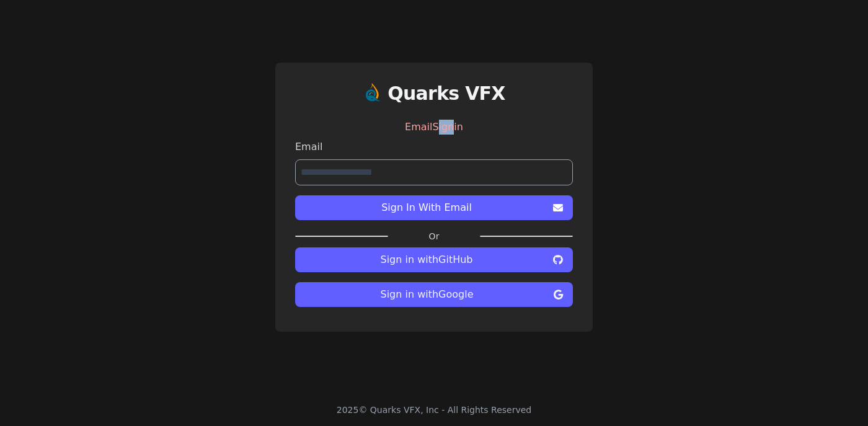 Image resolution: width=868 pixels, height=426 pixels. What do you see at coordinates (434, 127) in the screenshot?
I see `div: EmailSignin` at bounding box center [434, 127].